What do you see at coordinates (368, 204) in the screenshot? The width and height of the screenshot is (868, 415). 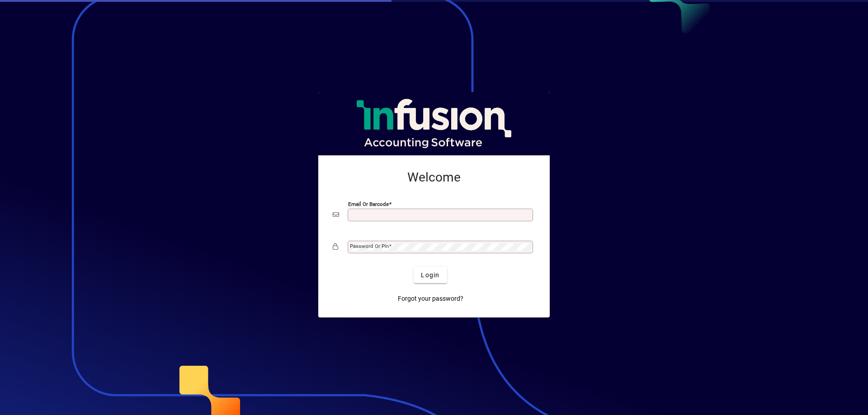 I see `mat-label: Email or Barcode` at bounding box center [368, 204].